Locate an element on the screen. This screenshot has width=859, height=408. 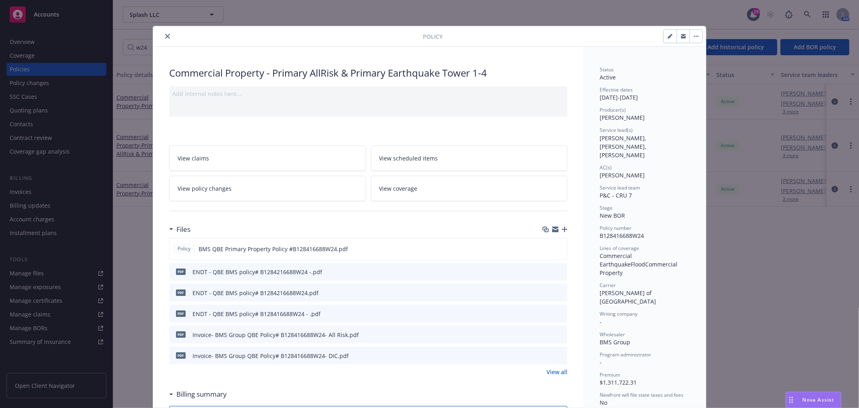
div: ENDT - QBE BMS policy# B1284216688W24 -.pdf is located at coordinates (257, 272).